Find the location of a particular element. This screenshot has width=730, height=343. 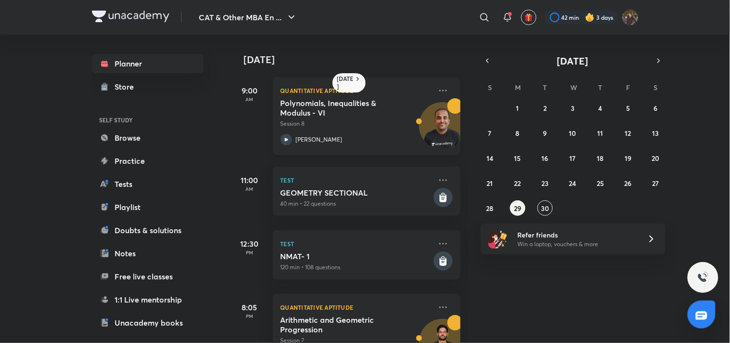

p: Session 8 is located at coordinates (356, 124).